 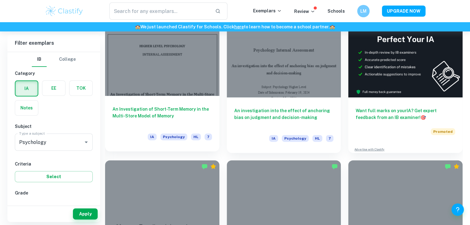 What do you see at coordinates (54, 193) in the screenshot?
I see `h6: Grade` at bounding box center [54, 193].